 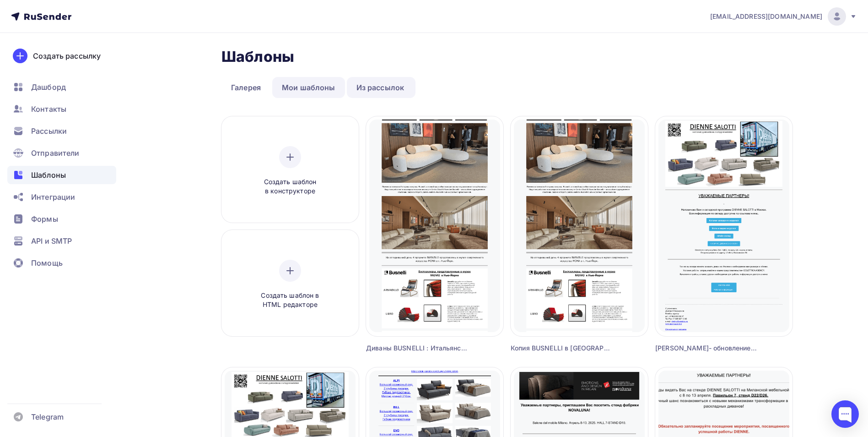 I want to click on span: Рассылки, so click(x=49, y=131).